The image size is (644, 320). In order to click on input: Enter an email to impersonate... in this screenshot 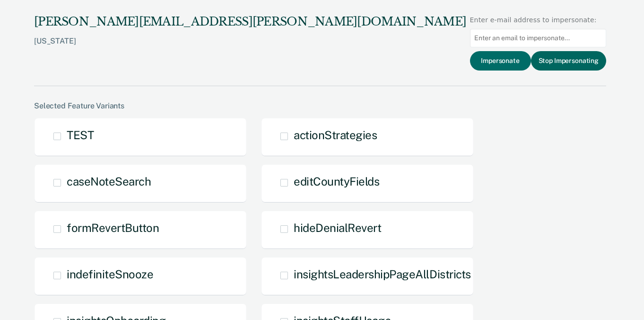, I will do `click(539, 38)`.